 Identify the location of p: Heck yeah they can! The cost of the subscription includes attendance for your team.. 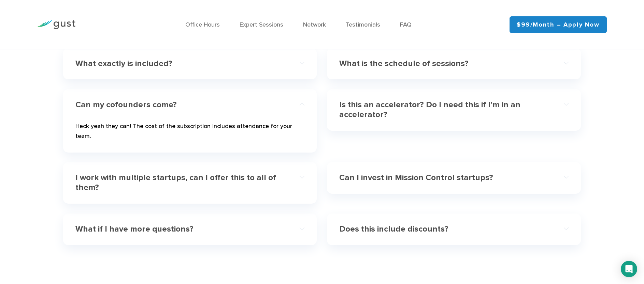
(190, 133).